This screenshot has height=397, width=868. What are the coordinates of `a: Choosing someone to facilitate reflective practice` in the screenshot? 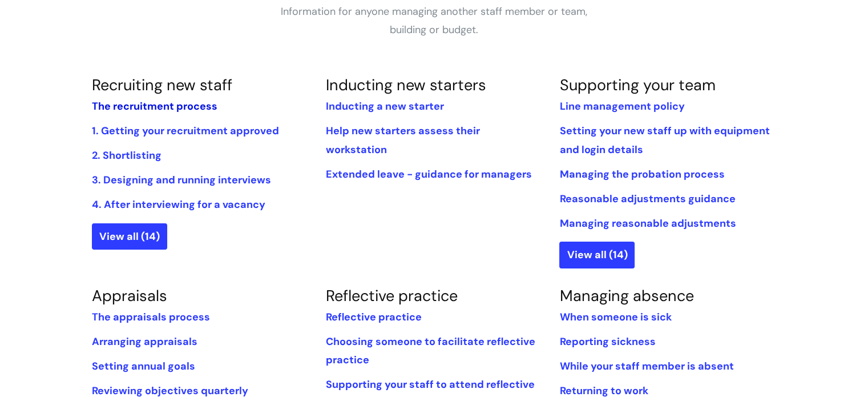 It's located at (430, 350).